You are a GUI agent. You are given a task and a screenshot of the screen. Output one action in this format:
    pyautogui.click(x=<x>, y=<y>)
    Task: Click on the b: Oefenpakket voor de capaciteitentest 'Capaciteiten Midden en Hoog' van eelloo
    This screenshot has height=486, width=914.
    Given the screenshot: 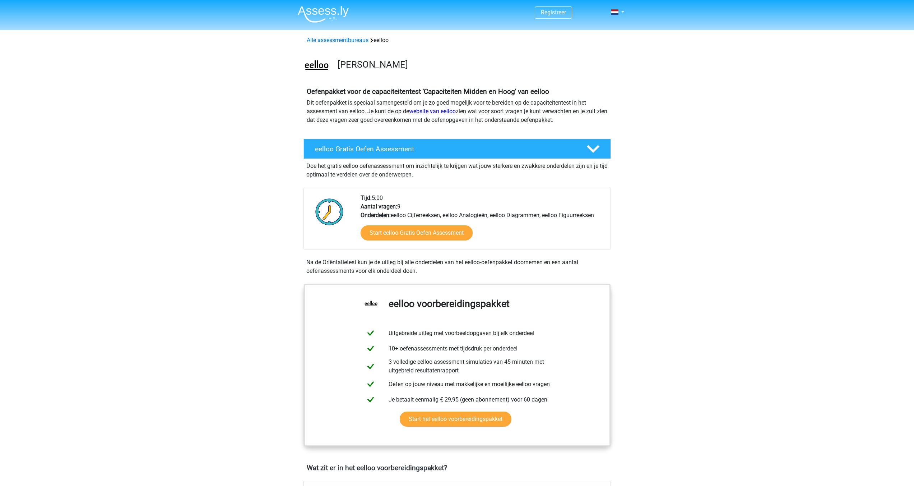 What is the action you would take?
    pyautogui.click(x=428, y=91)
    